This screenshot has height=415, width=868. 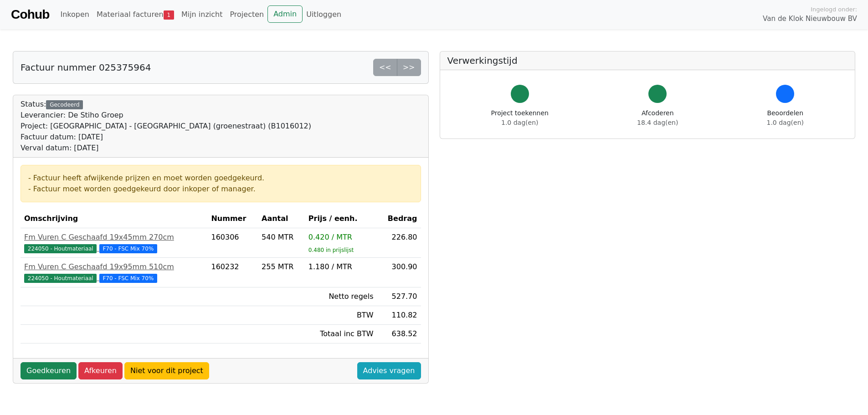 I want to click on a: Advies vragen, so click(x=389, y=371).